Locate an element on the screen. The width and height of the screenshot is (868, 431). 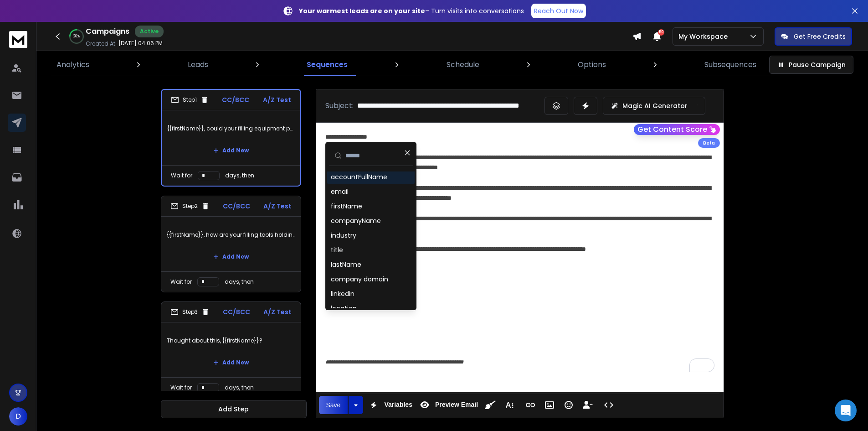
div: lastName is located at coordinates (346, 265).